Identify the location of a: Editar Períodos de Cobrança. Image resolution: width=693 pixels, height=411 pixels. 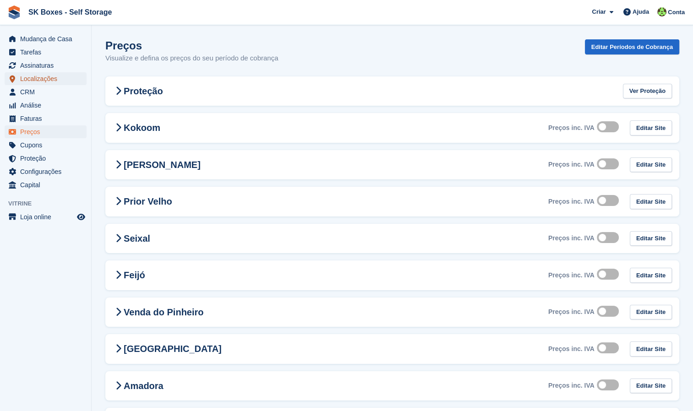
(632, 47).